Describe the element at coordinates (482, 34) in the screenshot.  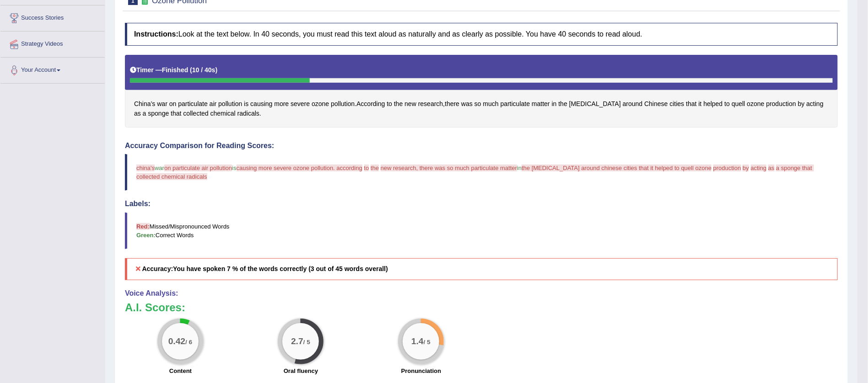
I see `h4: Look at the text below. In 40 seconds, you must read this text aloud as naturally and as clearly ...` at that location.